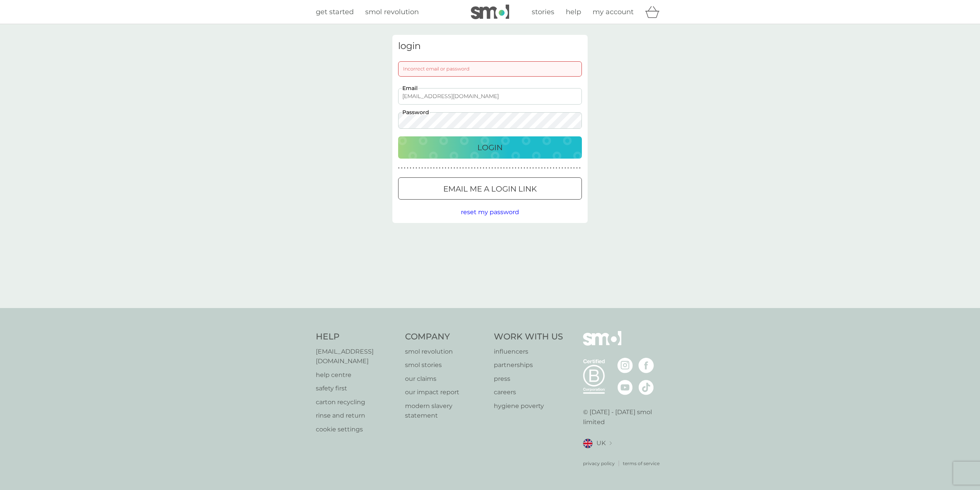 The image size is (980, 490). Describe the element at coordinates (445, 336) in the screenshot. I see `h4: Company` at that location.